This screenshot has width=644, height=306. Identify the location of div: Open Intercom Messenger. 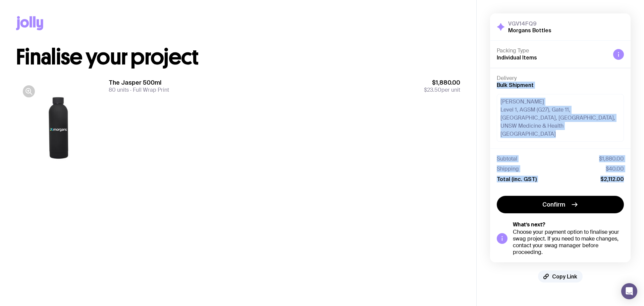
(629, 291).